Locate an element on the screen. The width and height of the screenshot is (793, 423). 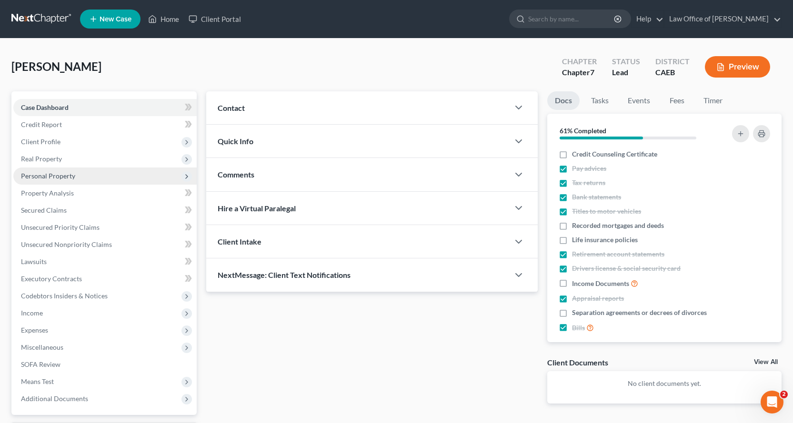
div: CAEB is located at coordinates (672, 72).